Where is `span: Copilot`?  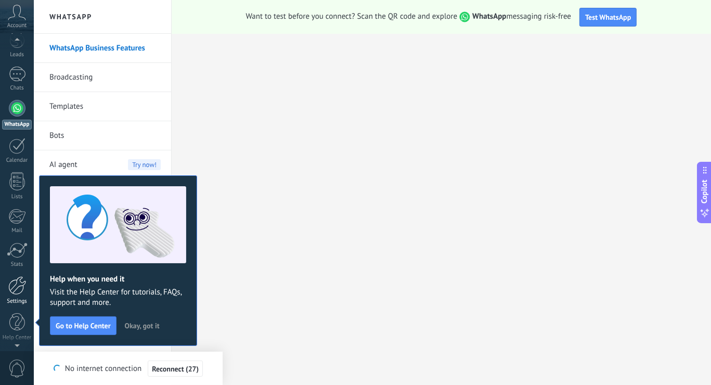
span: Copilot is located at coordinates (705, 192).